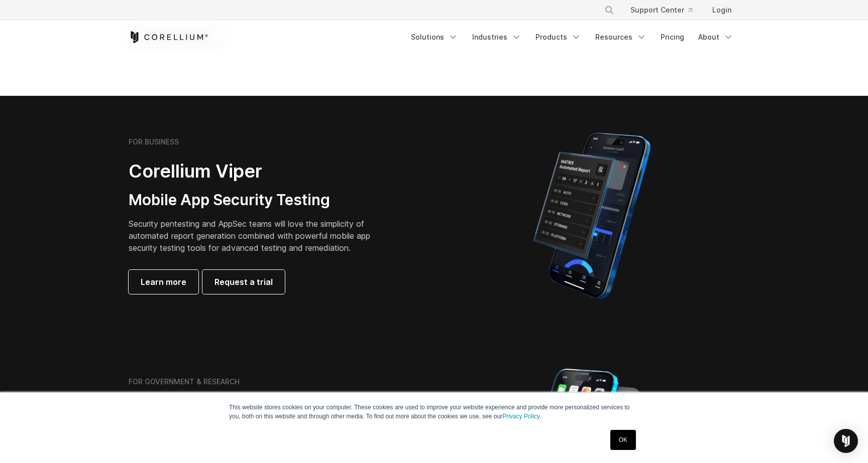 The width and height of the screenshot is (868, 463). I want to click on h2: Corellium Viper, so click(257, 171).